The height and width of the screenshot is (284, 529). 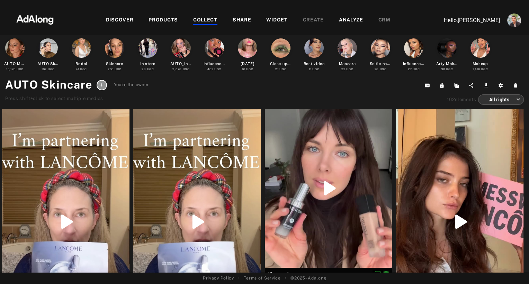 What do you see at coordinates (347, 64) in the screenshot?
I see `div: Mascara` at bounding box center [347, 64].